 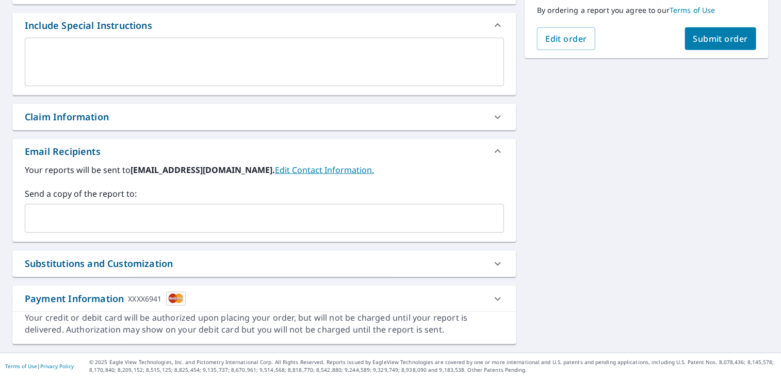 I want to click on label: Your reports will be sent to, so click(x=264, y=170).